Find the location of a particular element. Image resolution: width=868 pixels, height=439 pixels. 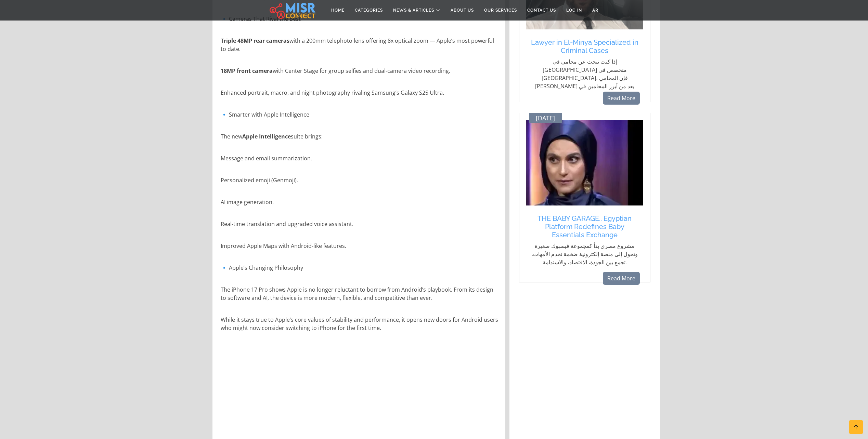

img: main.misr_connect is located at coordinates (292, 11).